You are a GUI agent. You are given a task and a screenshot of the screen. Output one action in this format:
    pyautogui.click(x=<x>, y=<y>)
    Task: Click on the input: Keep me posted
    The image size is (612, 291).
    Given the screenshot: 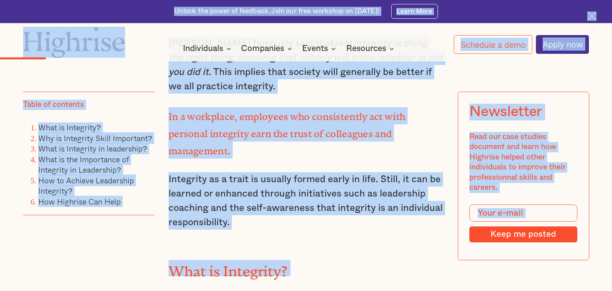 What is the action you would take?
    pyautogui.click(x=523, y=234)
    